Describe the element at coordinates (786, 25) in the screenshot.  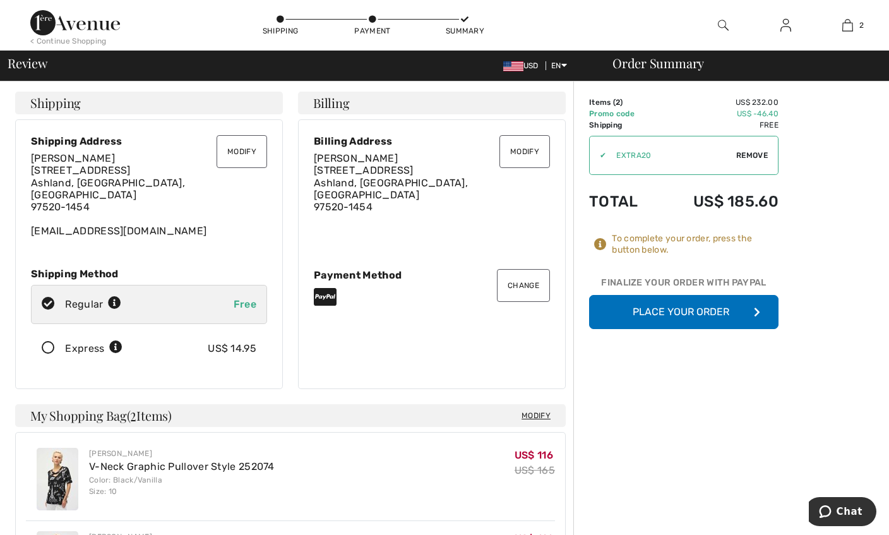
I see `a: Sign In` at that location.